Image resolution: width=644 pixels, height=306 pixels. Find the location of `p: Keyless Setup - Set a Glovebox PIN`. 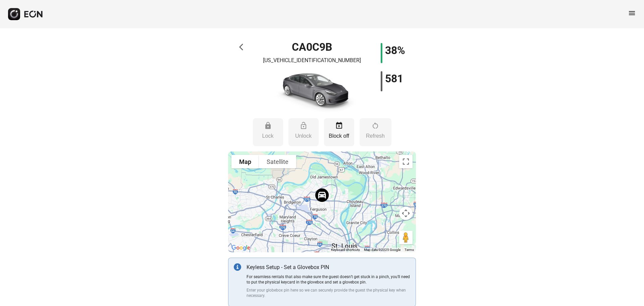

p: Keyless Setup - Set a Glovebox PIN is located at coordinates (328, 267).